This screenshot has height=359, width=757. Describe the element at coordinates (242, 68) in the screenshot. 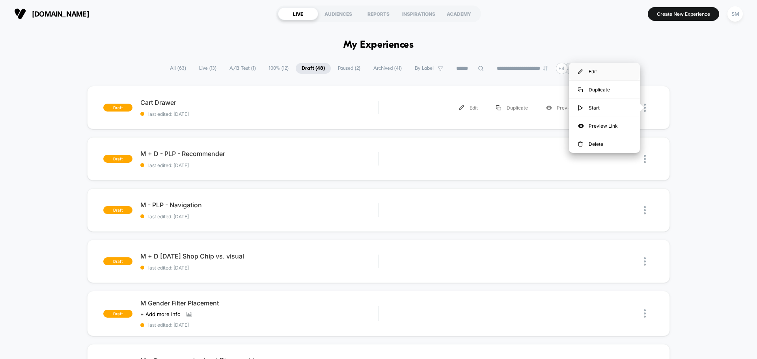

I see `span: A/B Test ( 1 )` at that location.